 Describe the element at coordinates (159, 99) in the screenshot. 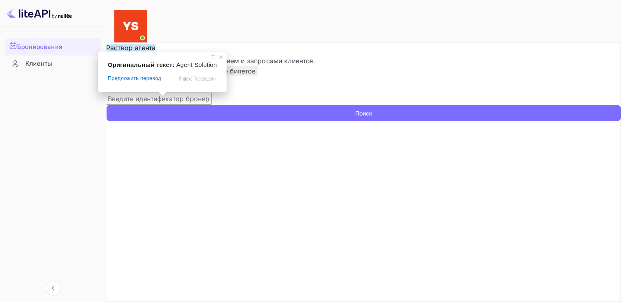

I see `input: Введите идентификатор бронирования (например, 63782194)` at that location.